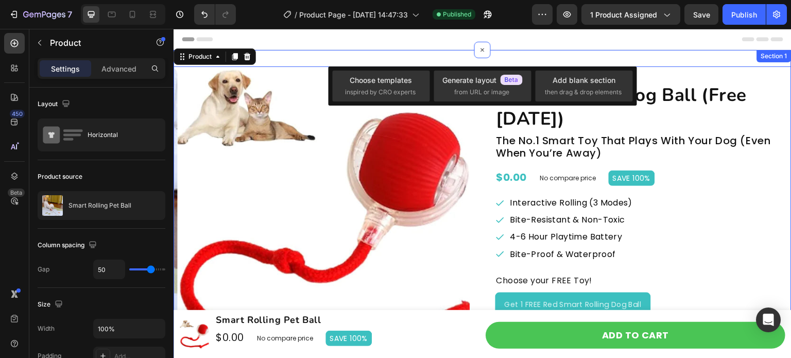  I want to click on span: from URL or image, so click(481, 92).